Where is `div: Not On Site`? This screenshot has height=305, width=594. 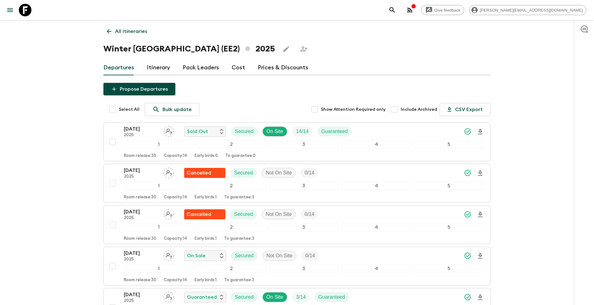 div: Not On Site is located at coordinates (279, 173).